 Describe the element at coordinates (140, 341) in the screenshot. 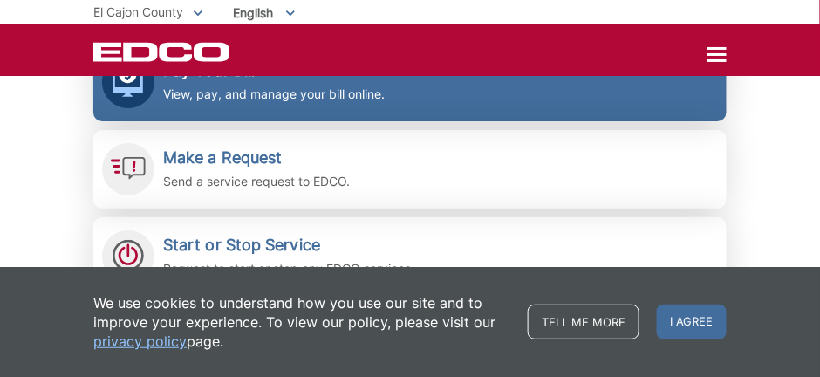

I see `a: privacy policy` at that location.